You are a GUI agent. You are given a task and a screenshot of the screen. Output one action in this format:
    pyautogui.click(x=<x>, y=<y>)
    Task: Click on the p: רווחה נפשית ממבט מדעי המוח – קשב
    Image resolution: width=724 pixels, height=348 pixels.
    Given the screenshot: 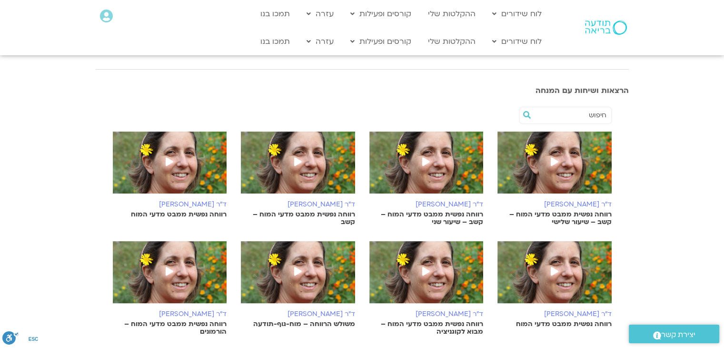 What is the action you would take?
    pyautogui.click(x=298, y=218)
    